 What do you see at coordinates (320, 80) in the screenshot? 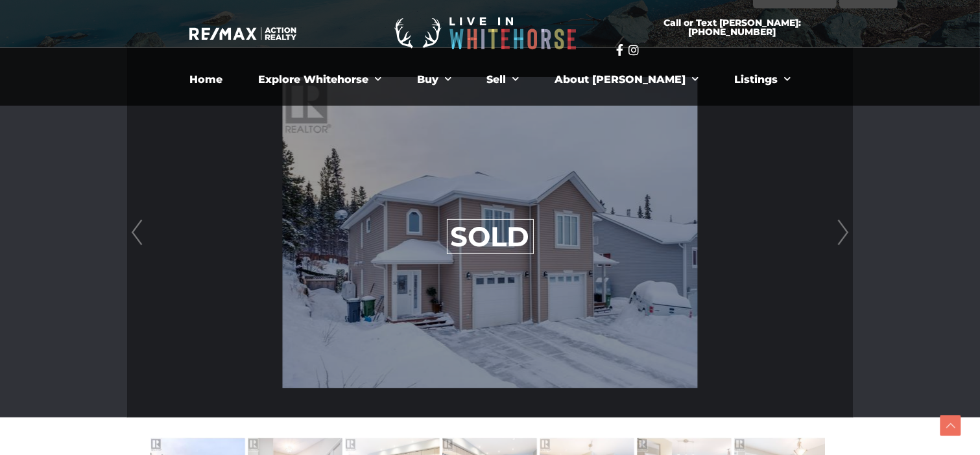
I see `a: Explore Whitehorse` at bounding box center [320, 80].